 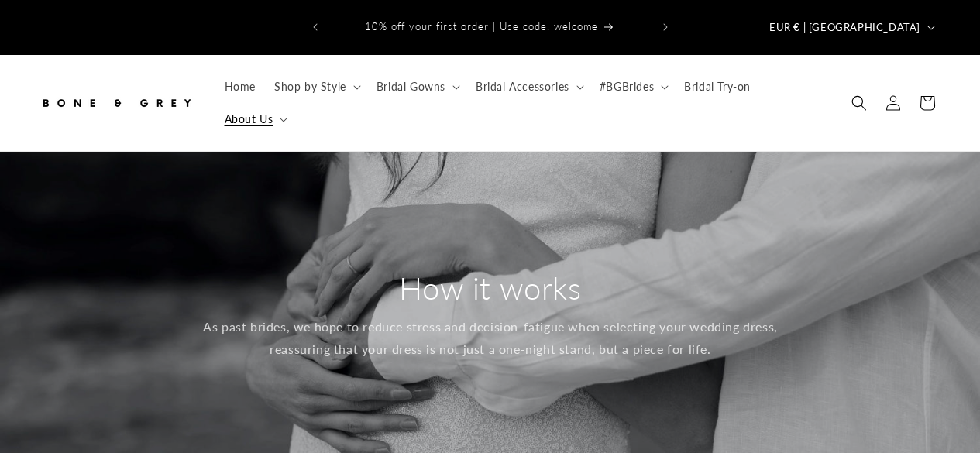 What do you see at coordinates (859, 103) in the screenshot?
I see `summary: Search` at bounding box center [859, 103].